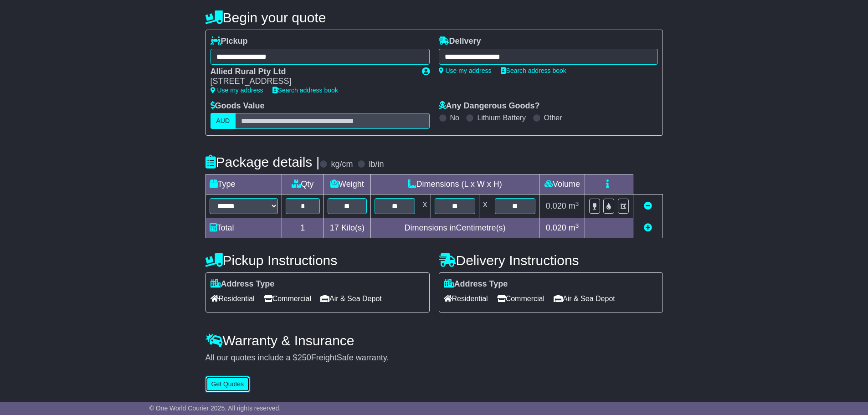 This screenshot has width=868, height=415. I want to click on td: Dimensions (L x W x H), so click(455, 185).